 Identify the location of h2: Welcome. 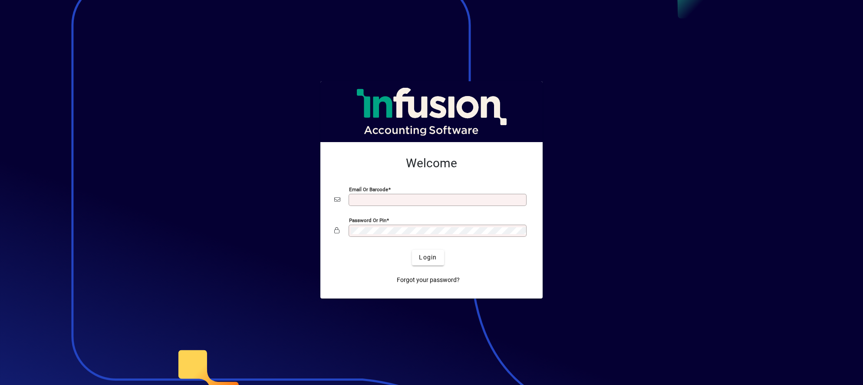
(432, 163).